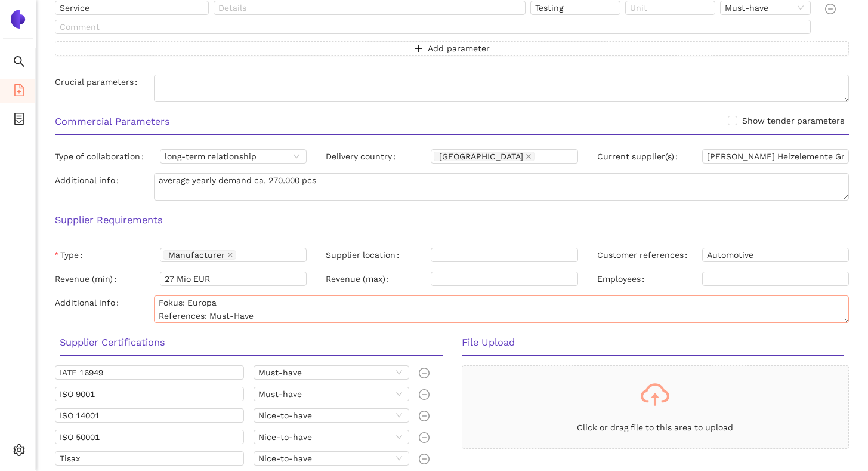  Describe the element at coordinates (359, 279) in the screenshot. I see `label: Revenue (max)` at that location.